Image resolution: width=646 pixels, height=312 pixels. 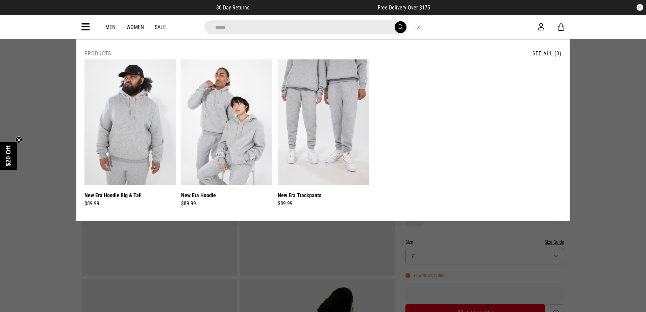 I want to click on a: New Era Hoodie, so click(x=198, y=195).